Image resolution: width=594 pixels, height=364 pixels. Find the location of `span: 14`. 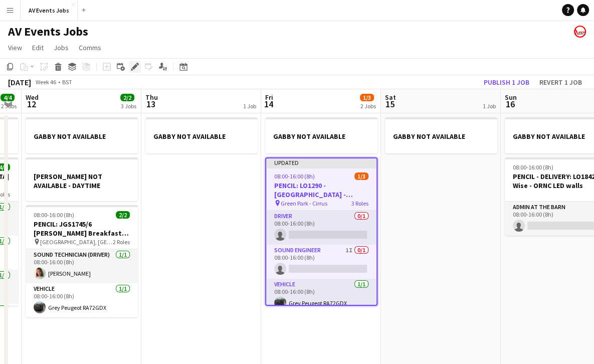

span: 14 is located at coordinates (268, 104).